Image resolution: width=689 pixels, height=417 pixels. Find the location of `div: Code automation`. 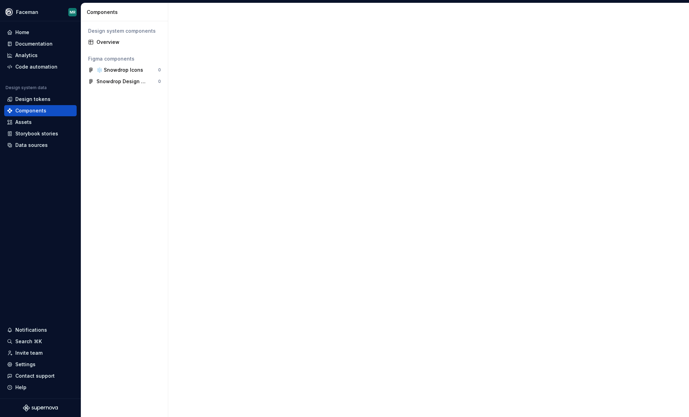

div: Code automation is located at coordinates (36, 67).